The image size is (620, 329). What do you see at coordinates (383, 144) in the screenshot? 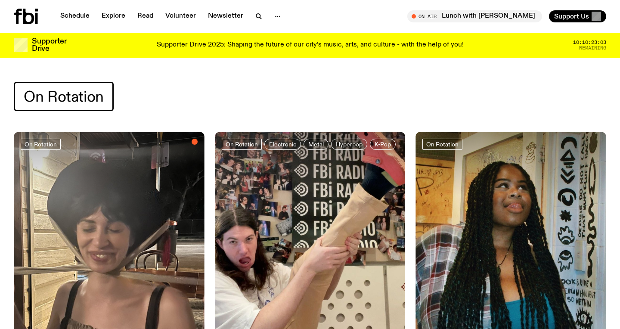
I see `span: K-Pop` at bounding box center [383, 144].